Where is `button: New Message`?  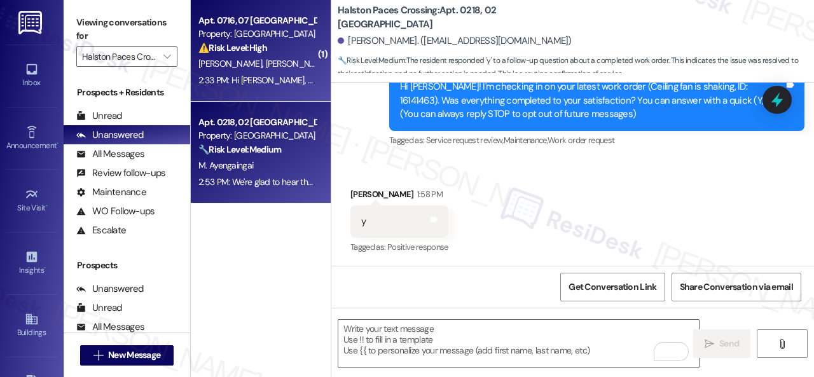 button: New Message is located at coordinates (127, 356).